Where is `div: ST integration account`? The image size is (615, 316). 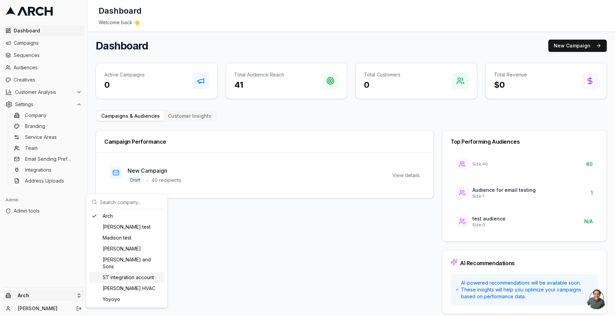
div: ST integration account is located at coordinates (126, 278).